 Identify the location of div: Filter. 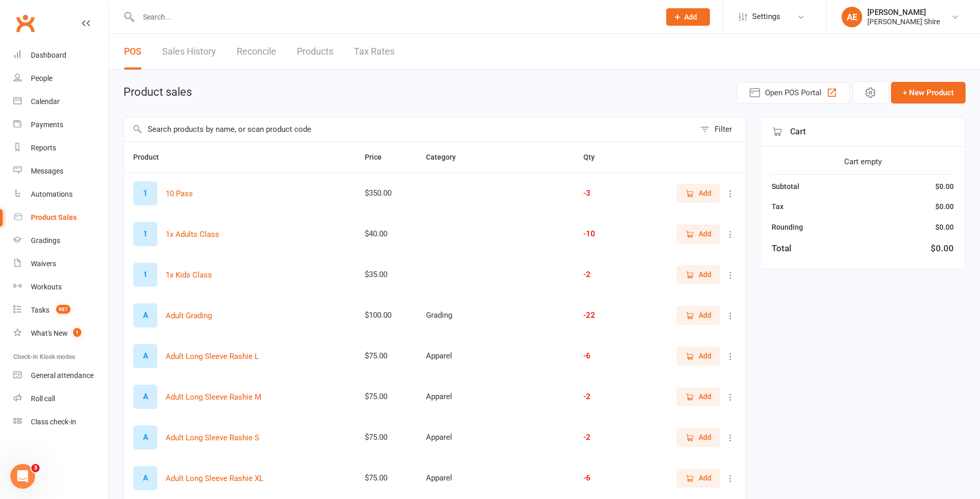
(724, 129).